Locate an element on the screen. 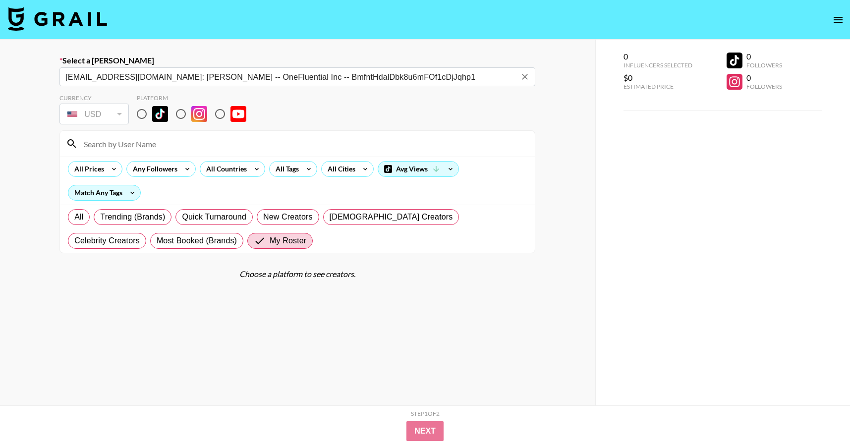 The height and width of the screenshot is (445, 850). div: Estimated Price is located at coordinates (658, 86).